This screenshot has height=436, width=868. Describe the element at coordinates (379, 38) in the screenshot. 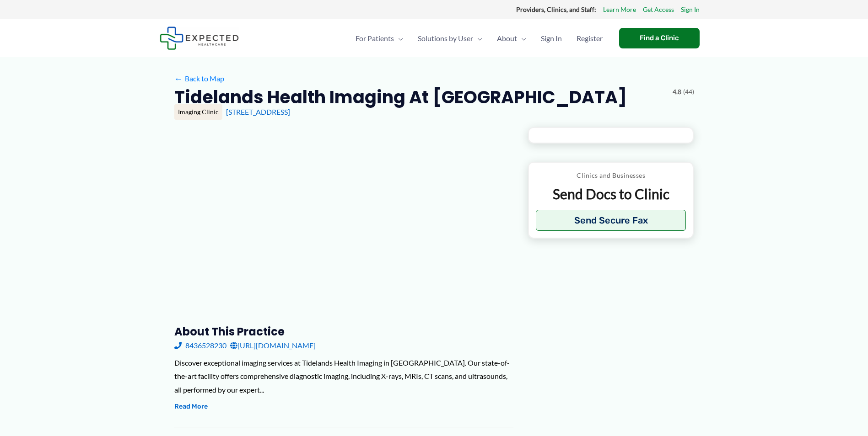

I see `a: For PatientsMenu Toggle` at that location.